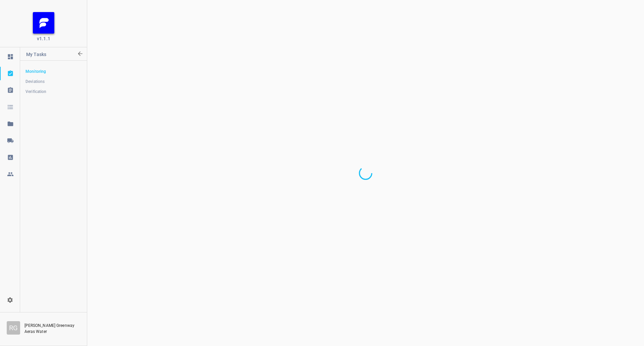 The image size is (644, 346). I want to click on span: Verification, so click(53, 92).